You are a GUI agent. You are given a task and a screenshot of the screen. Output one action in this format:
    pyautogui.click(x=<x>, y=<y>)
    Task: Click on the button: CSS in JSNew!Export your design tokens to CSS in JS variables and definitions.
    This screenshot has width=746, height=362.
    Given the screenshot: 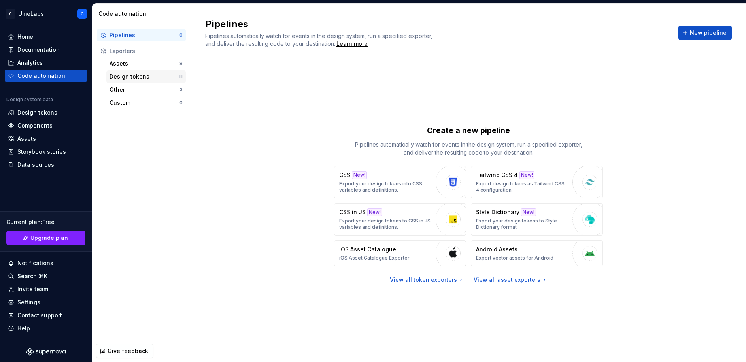 What is the action you would take?
    pyautogui.click(x=400, y=220)
    